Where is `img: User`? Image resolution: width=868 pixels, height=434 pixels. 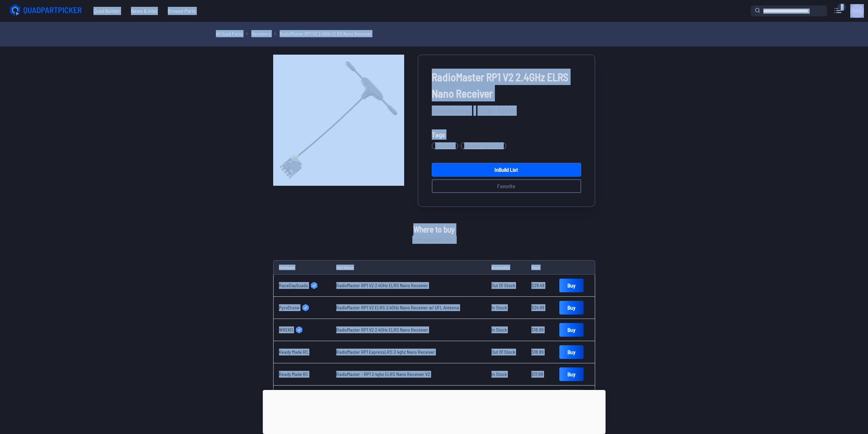 img: User is located at coordinates (857, 11).